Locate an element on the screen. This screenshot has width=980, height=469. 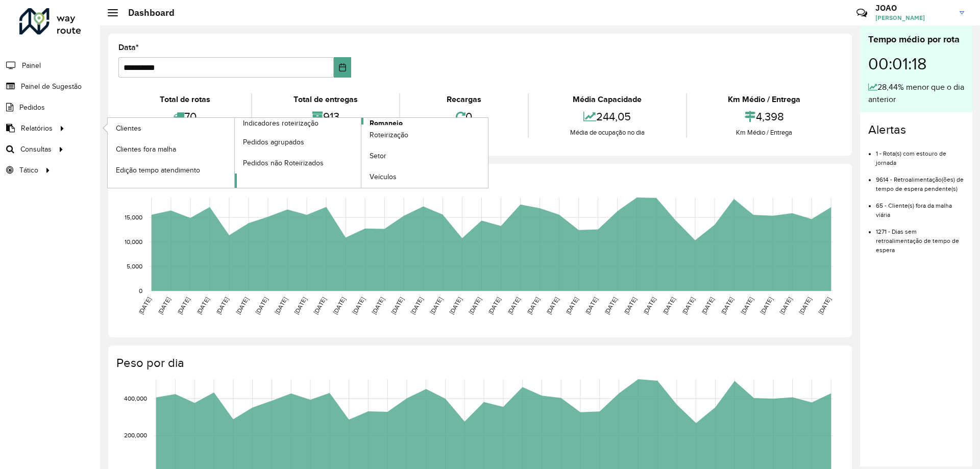
text: 400,000 is located at coordinates (135, 398).